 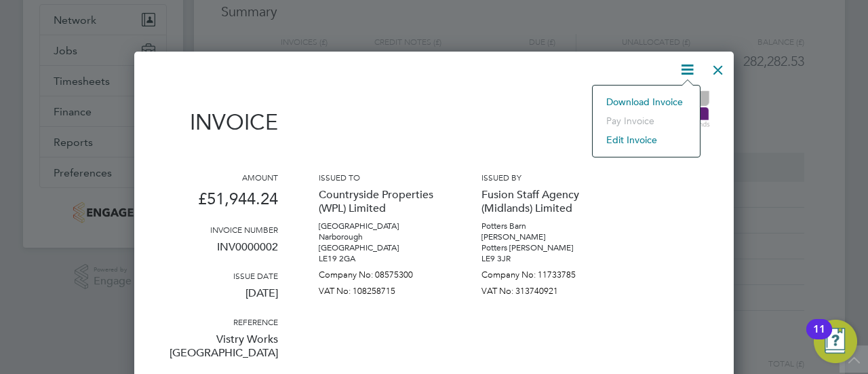 What do you see at coordinates (380, 289) in the screenshot?
I see `p: VAT No: 108258715` at bounding box center [380, 289].